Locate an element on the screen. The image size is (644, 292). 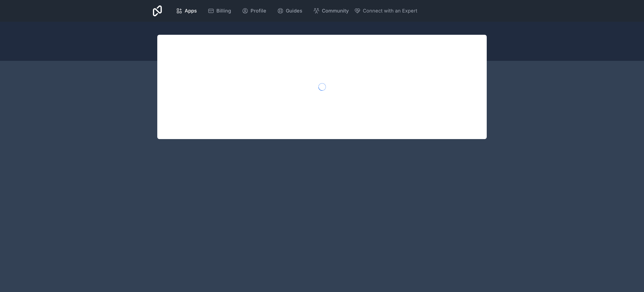
button: Connect with an Expert is located at coordinates (386, 11).